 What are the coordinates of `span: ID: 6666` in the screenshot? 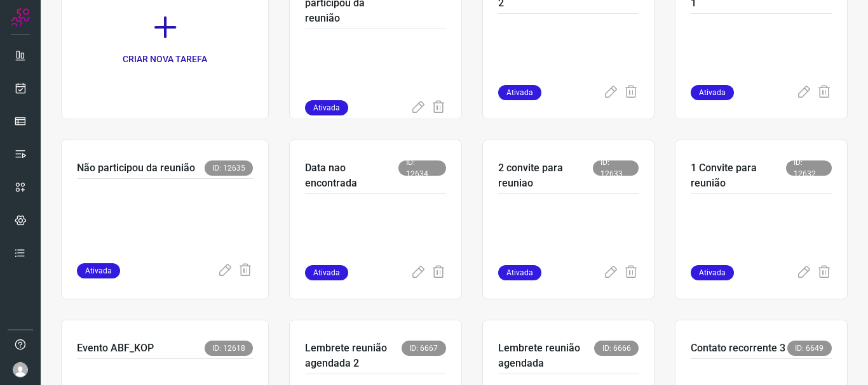 It's located at (616, 349).